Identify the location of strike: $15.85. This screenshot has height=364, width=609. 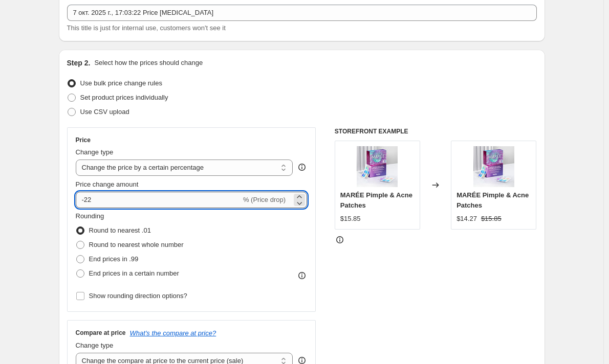
(491, 219).